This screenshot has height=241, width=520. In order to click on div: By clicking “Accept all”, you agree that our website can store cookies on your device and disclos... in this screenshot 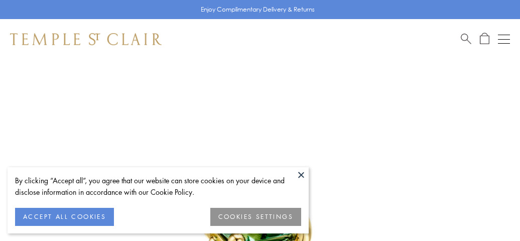, I will do `click(158, 186)`.